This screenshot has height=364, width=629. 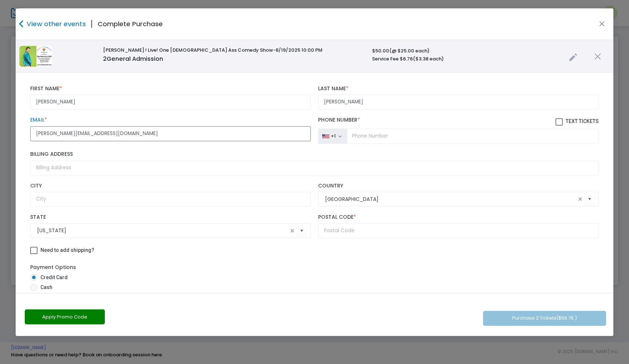 I want to click on button: +1, so click(x=332, y=136).